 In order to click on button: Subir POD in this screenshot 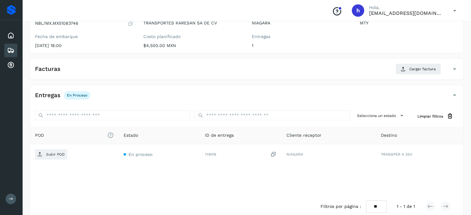, I will do `click(51, 155)`.